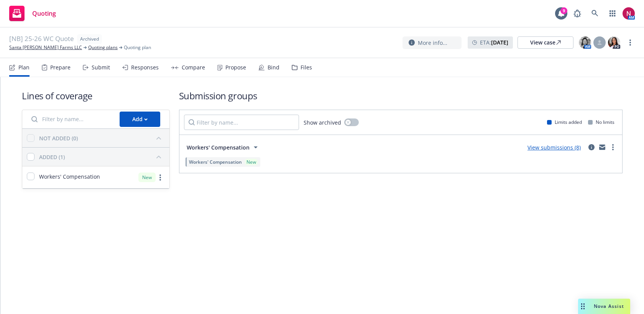 This screenshot has width=644, height=314. What do you see at coordinates (577, 13) in the screenshot?
I see `a: Report a Bug` at bounding box center [577, 13].